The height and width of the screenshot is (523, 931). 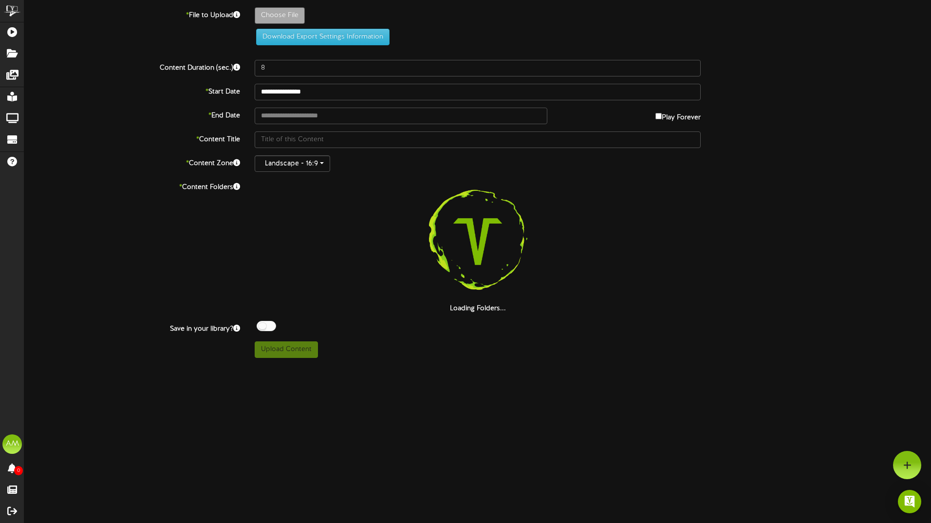 I want to click on strong: Loading Folders..., so click(x=478, y=308).